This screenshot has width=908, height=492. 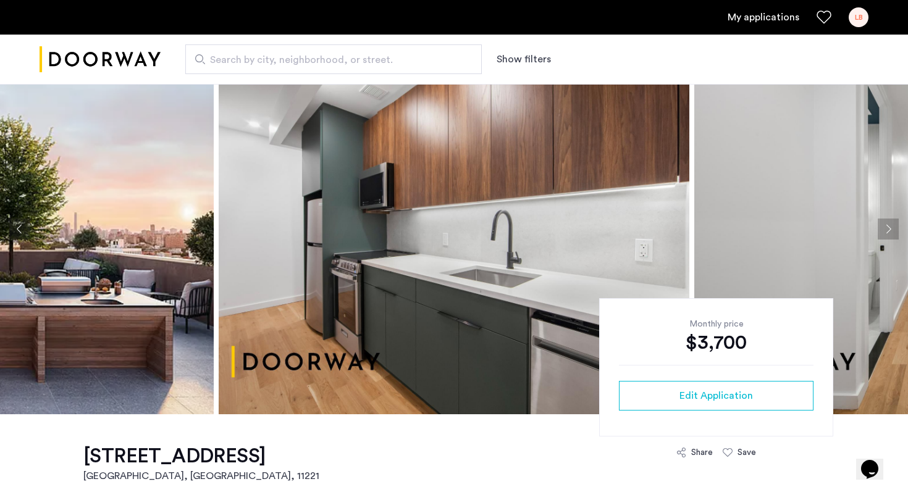 I want to click on div: Share, so click(x=702, y=453).